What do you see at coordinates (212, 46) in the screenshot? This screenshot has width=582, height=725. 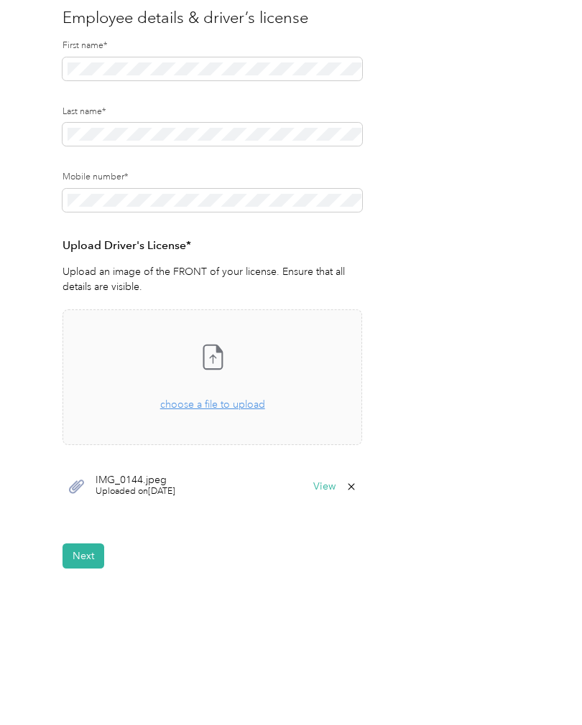 I see `label: First name*` at bounding box center [212, 46].